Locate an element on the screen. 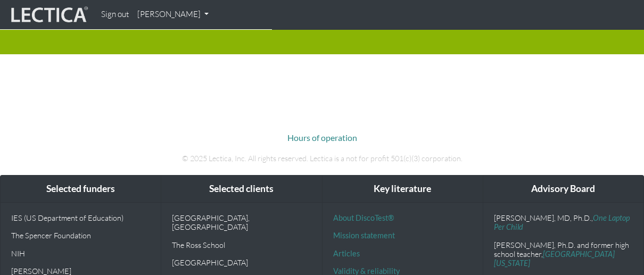 This screenshot has height=275, width=644. a: One Laptop Per Child is located at coordinates (561, 222).